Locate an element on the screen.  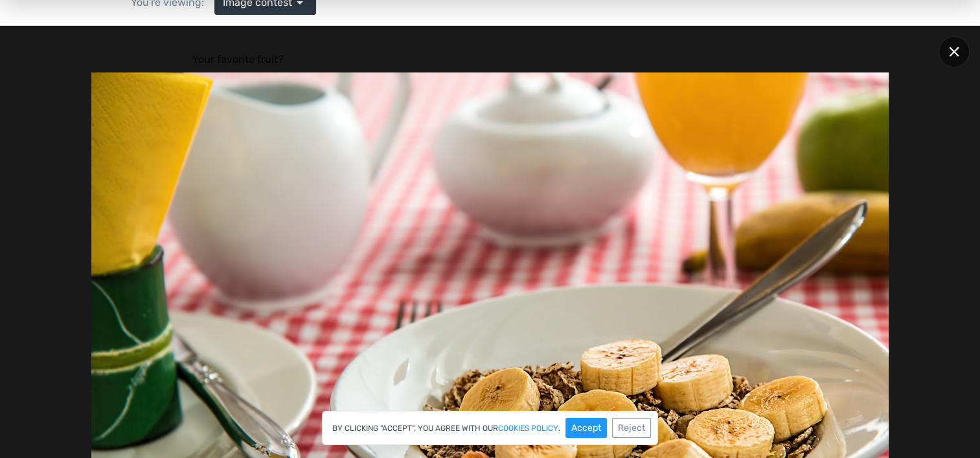
a: cookies policy is located at coordinates (528, 428).